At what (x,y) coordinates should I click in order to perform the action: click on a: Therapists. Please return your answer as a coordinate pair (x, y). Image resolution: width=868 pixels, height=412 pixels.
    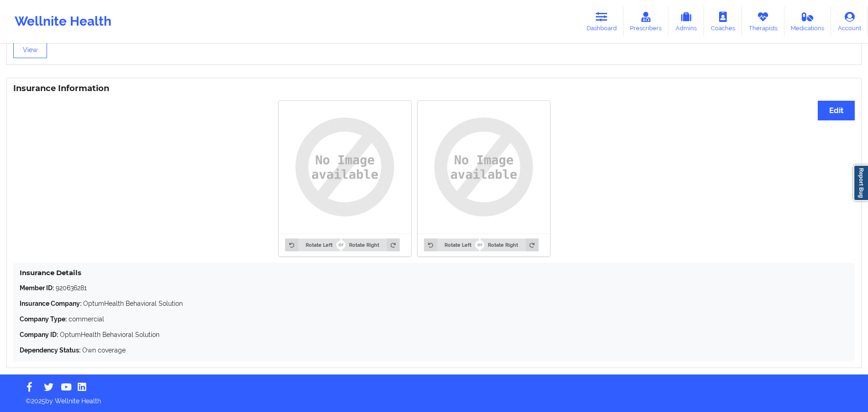
    Looking at the image, I should click on (763, 22).